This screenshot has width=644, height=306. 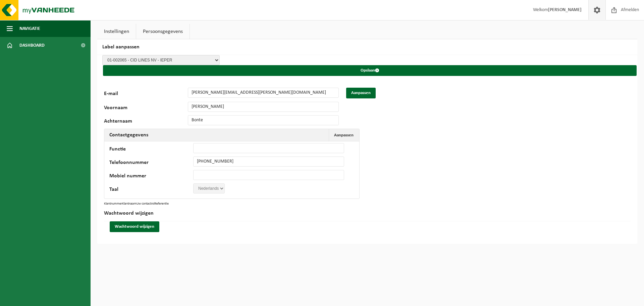 What do you see at coordinates (146, 95) in the screenshot?
I see `label: E-mail` at bounding box center [146, 95].